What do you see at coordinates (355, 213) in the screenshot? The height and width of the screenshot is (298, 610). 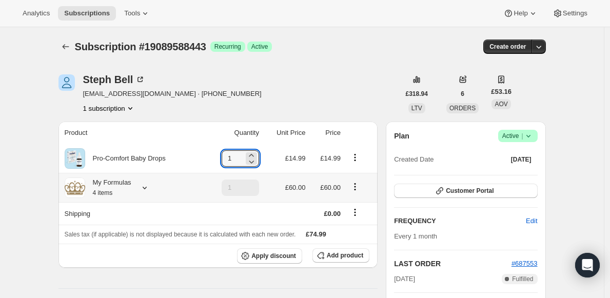 I see `button: Shipping actions` at bounding box center [355, 213].